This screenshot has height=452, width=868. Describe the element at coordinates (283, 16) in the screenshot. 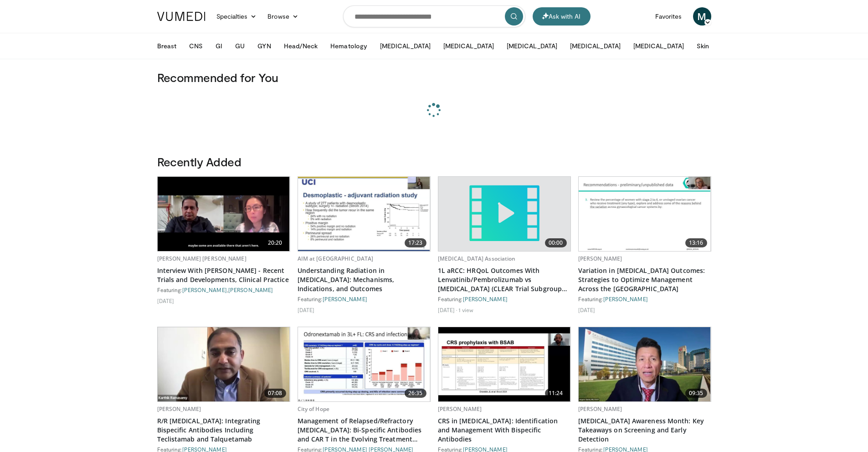

I see `a: Browse` at that location.